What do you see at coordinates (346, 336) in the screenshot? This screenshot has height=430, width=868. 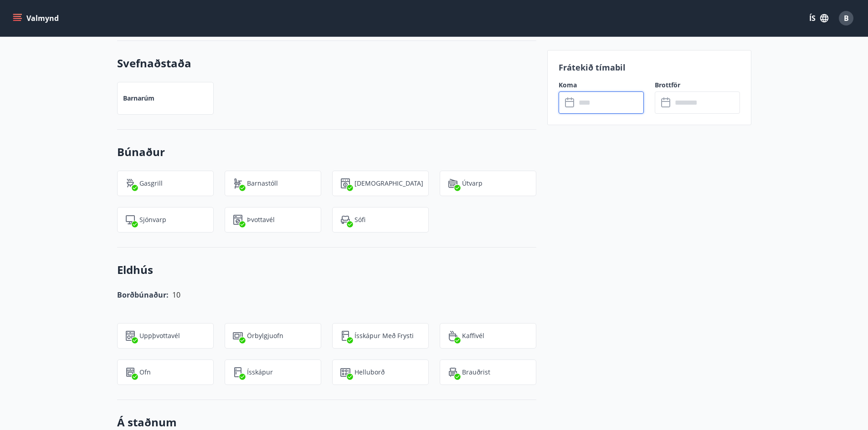 I see `img: CeBo16TNt2DMwKWDoQVkwc0rPfUARCXLnVWH1QgS.svg` at bounding box center [346, 336].